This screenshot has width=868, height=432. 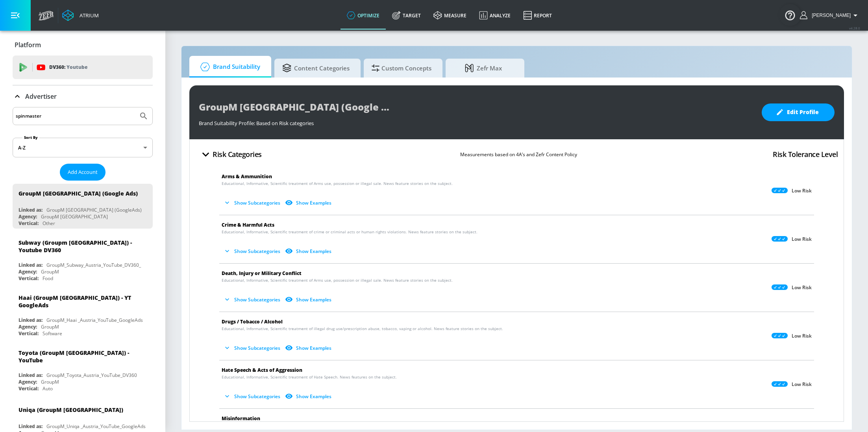 I want to click on div: Brand Suitability Profile: Based on Risk categories, so click(x=476, y=121).